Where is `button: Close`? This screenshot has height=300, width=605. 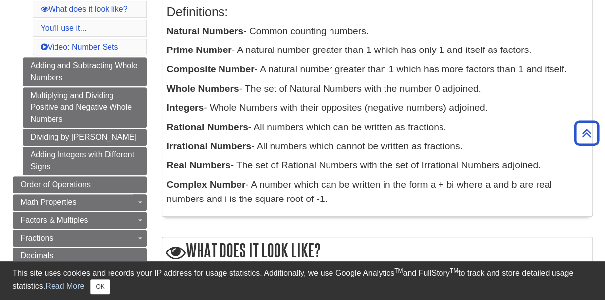
button: Close is located at coordinates (100, 287).